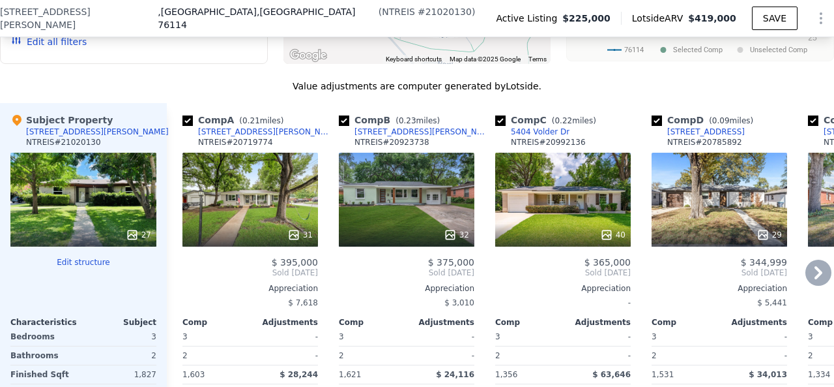 The width and height of the screenshot is (834, 387). Describe the element at coordinates (460, 302) in the screenshot. I see `span: $ 3,010` at that location.